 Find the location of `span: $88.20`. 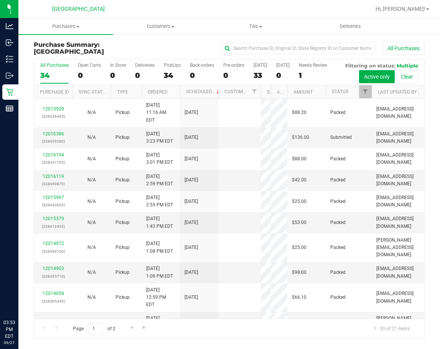

span: $88.20 is located at coordinates (299, 112).